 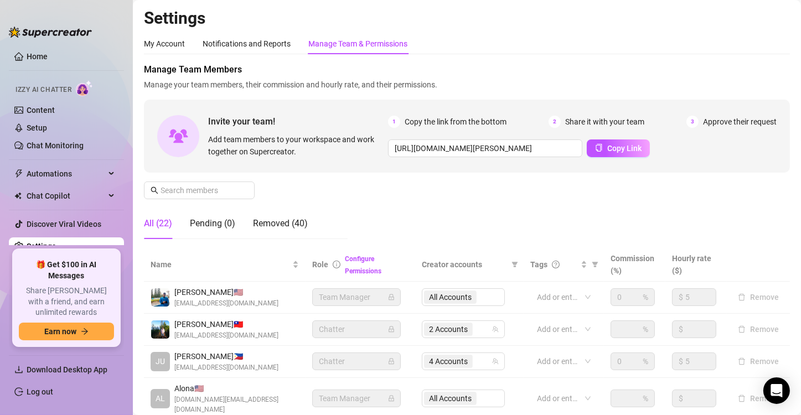 I want to click on img: logo-BBDzfeDw.svg, so click(x=50, y=32).